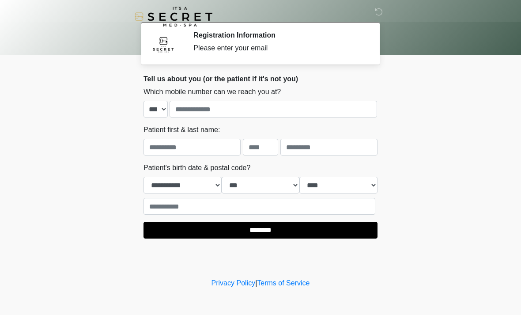  What do you see at coordinates (279, 35) in the screenshot?
I see `h2: Registration Information` at bounding box center [279, 35].